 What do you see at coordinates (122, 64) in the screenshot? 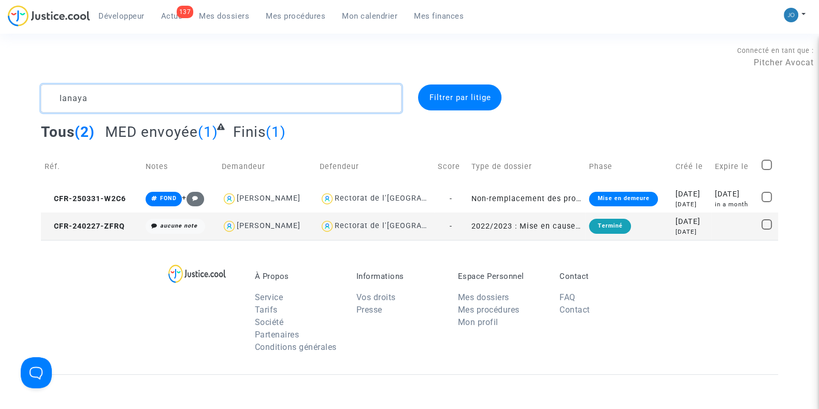
I see `img: tab_keywords_by_traffic_grey.svg` at bounding box center [122, 64].